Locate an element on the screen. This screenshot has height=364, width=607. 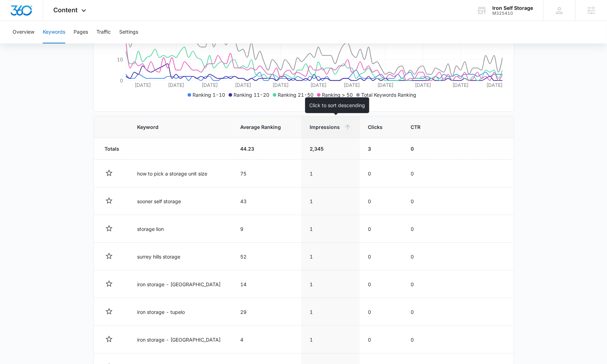
tspan: 10 is located at coordinates (120, 59).